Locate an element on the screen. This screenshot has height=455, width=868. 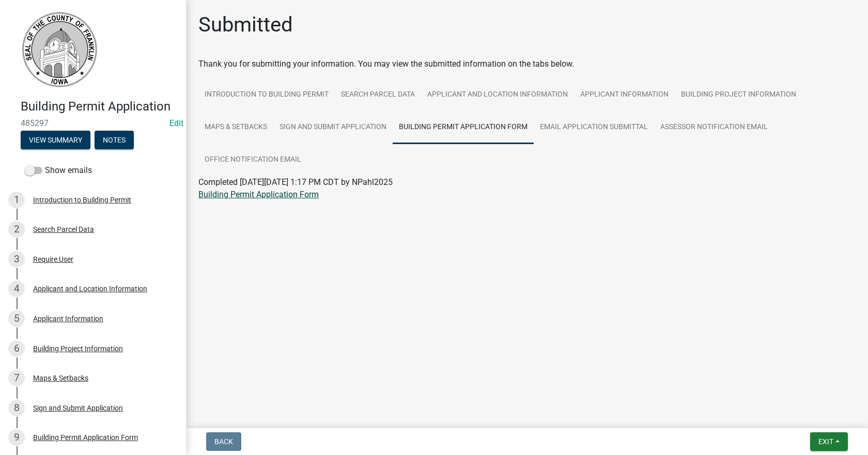
a: Maps & Setbacks is located at coordinates (236, 127).